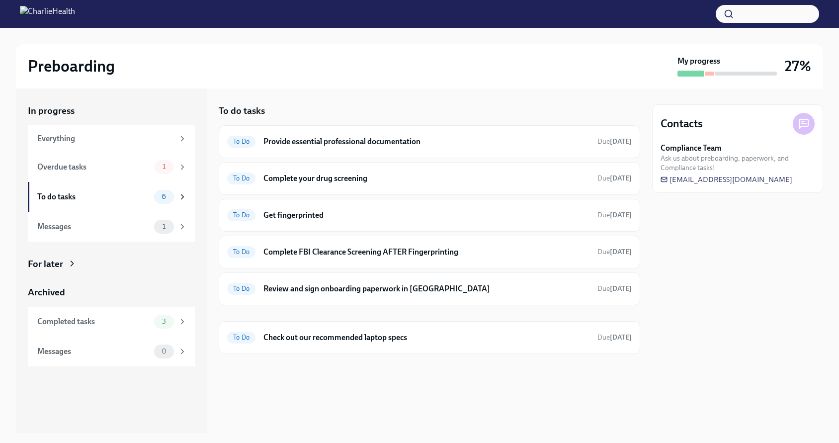 The height and width of the screenshot is (443, 839). I want to click on a: To do tasks6, so click(111, 197).